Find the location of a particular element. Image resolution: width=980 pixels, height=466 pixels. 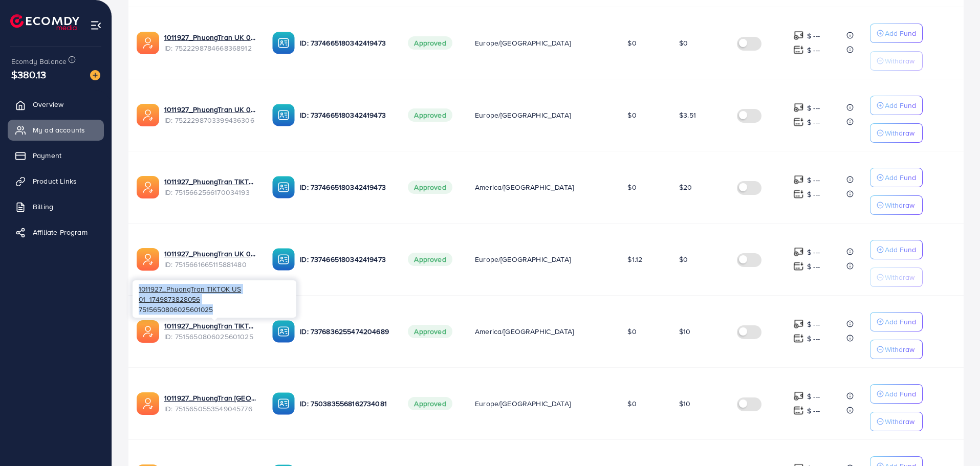

a: My ad accounts is located at coordinates (56, 130).